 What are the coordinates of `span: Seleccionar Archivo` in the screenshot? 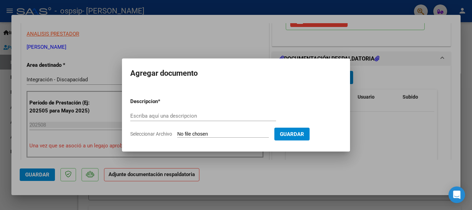 It's located at (151, 134).